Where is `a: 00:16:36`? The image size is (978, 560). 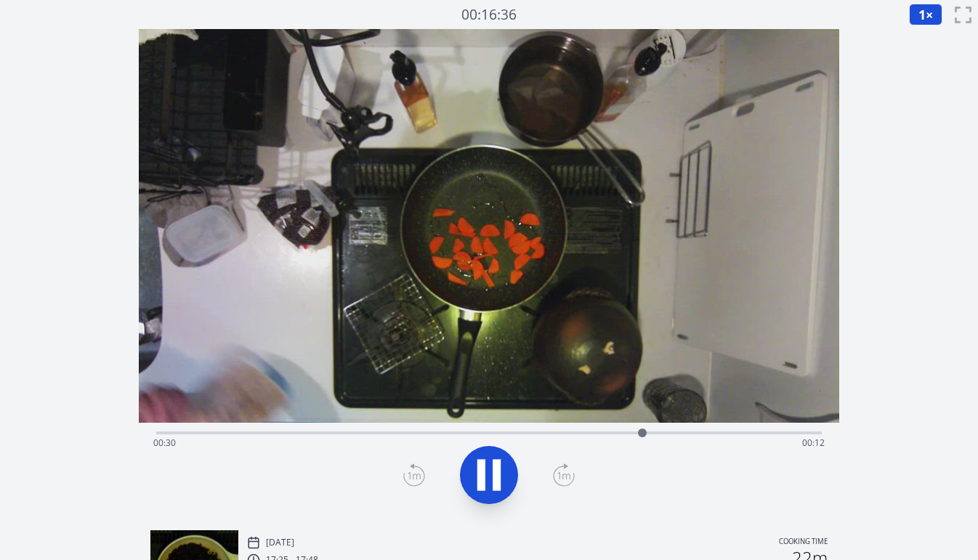
a: 00:16:36 is located at coordinates (489, 15).